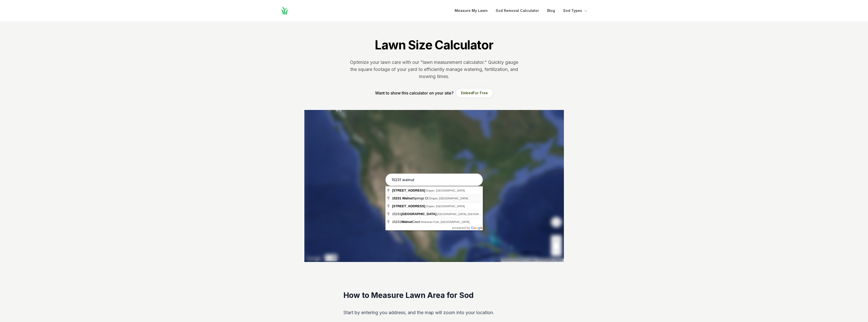 The width and height of the screenshot is (868, 322). Describe the element at coordinates (434, 313) in the screenshot. I see `p: Start by entering you address, and the map will zoom into your location.` at that location.